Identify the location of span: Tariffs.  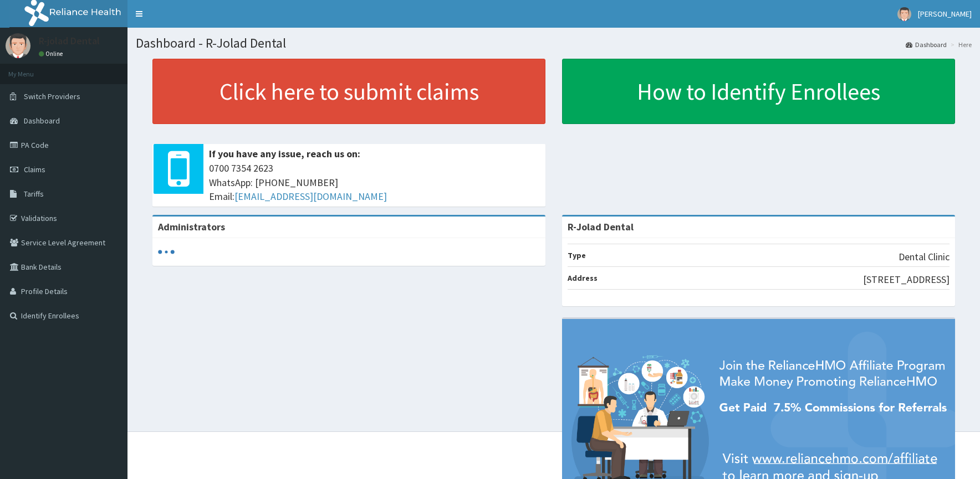
(34, 194).